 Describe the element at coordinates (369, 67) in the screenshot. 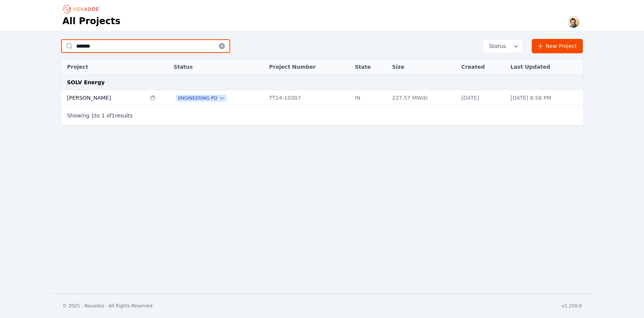

I see `th: State` at that location.